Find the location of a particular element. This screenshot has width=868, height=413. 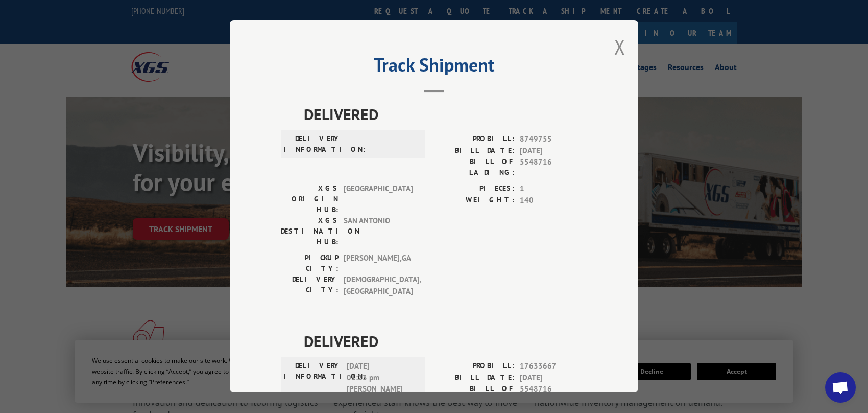

span: SAN ANTONIO is located at coordinates (378, 231).